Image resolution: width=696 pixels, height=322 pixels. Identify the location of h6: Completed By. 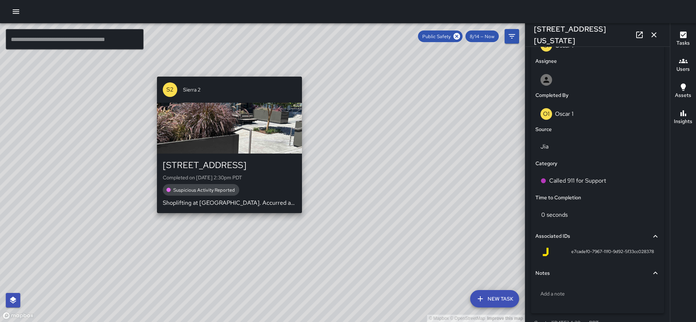
(552, 95).